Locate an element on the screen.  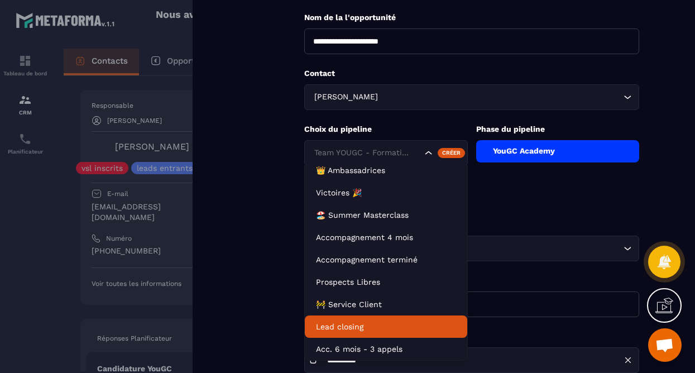
p: Accompagnement terminé is located at coordinates (385, 259).